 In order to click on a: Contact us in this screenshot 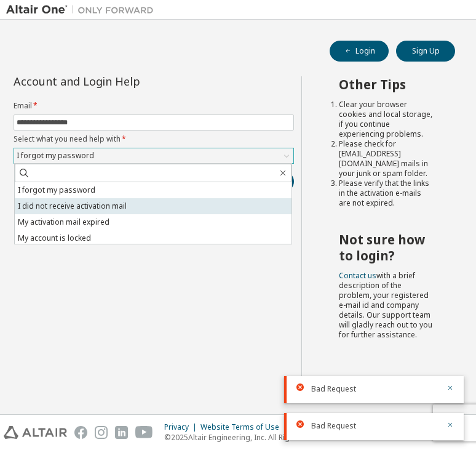, I will do `click(357, 275)`.